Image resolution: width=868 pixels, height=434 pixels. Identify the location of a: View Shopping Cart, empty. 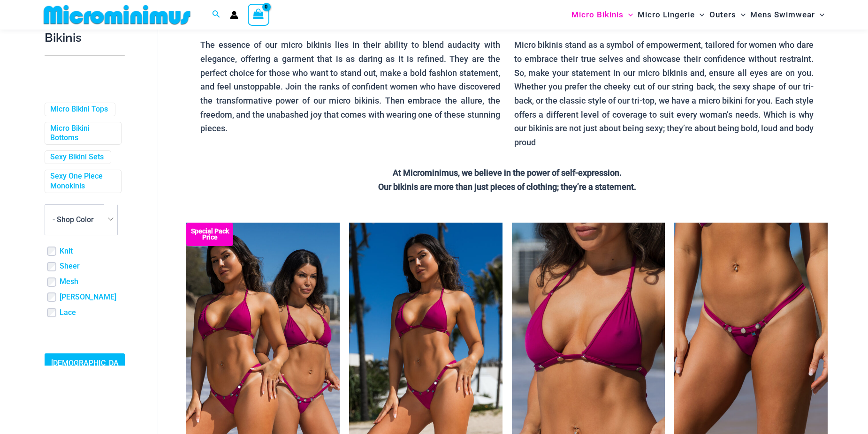
(258, 15).